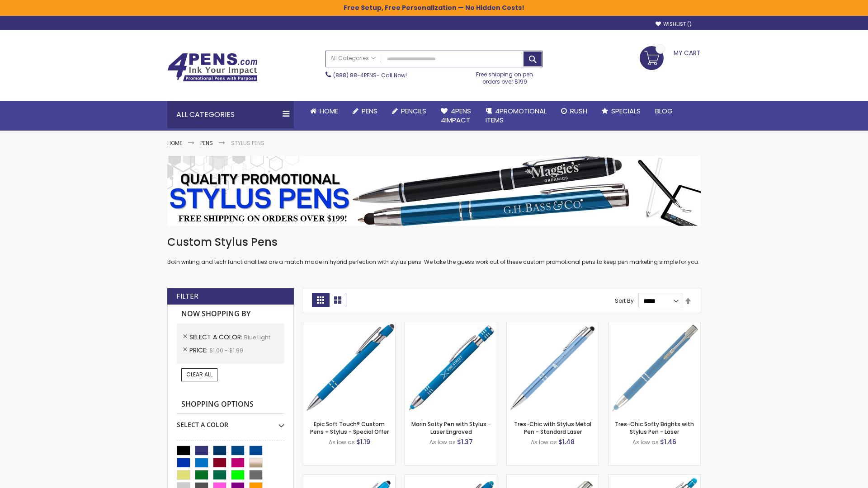 The height and width of the screenshot is (488, 868). What do you see at coordinates (567, 442) in the screenshot?
I see `span: $1.48` at bounding box center [567, 442].